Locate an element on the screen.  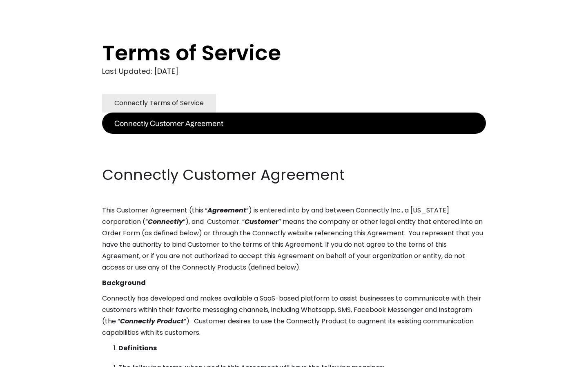
em: Agreement is located at coordinates (227, 210).